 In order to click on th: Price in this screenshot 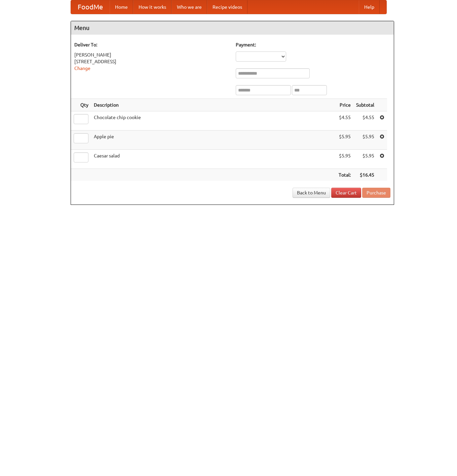, I will do `click(345, 105)`.